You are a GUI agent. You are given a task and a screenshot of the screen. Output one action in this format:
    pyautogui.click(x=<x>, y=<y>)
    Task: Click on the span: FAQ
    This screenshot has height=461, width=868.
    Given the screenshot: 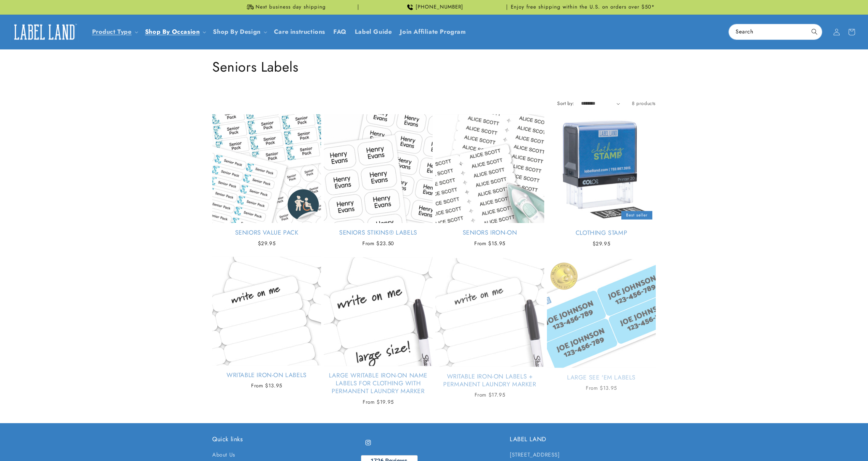 What is the action you would take?
    pyautogui.click(x=340, y=31)
    